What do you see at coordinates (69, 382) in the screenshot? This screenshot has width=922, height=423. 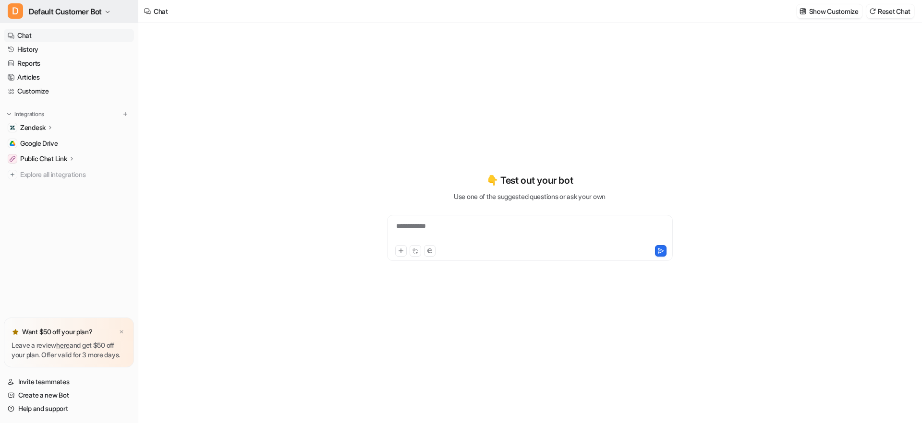 I see `a: Invite teammates` at bounding box center [69, 382].